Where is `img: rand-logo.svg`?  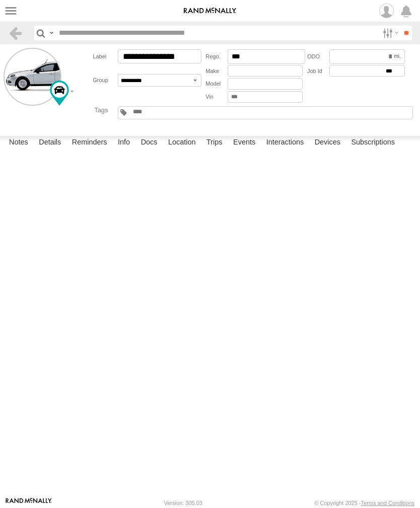 img: rand-logo.svg is located at coordinates (210, 11).